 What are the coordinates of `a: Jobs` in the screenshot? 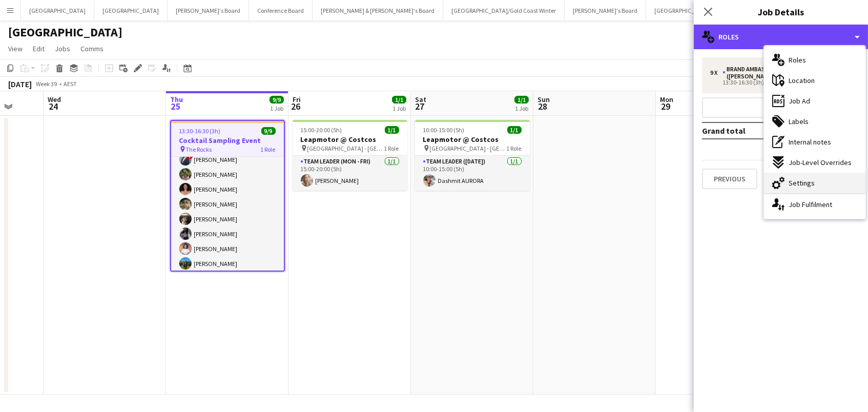 It's located at (62, 49).